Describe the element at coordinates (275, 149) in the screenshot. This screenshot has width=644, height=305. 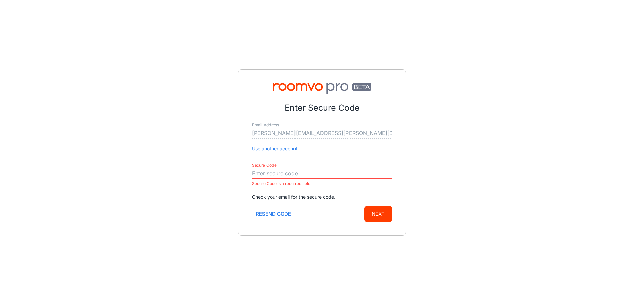
I see `button: Use another account` at that location.